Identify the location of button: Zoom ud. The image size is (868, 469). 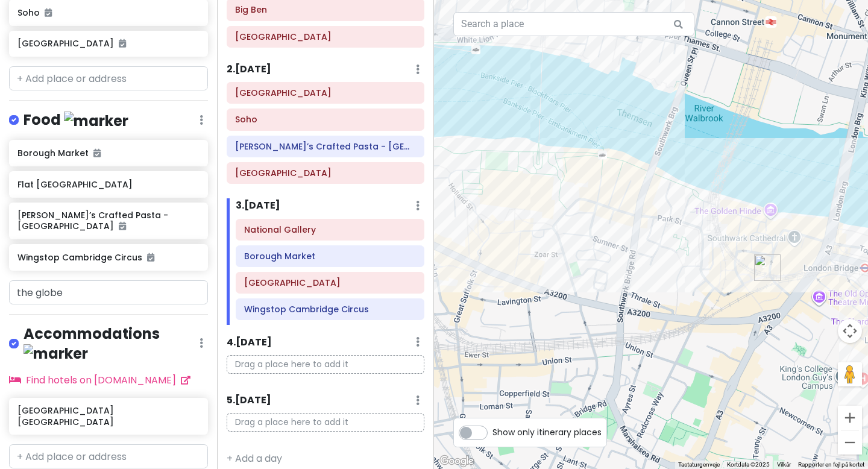
(850, 443).